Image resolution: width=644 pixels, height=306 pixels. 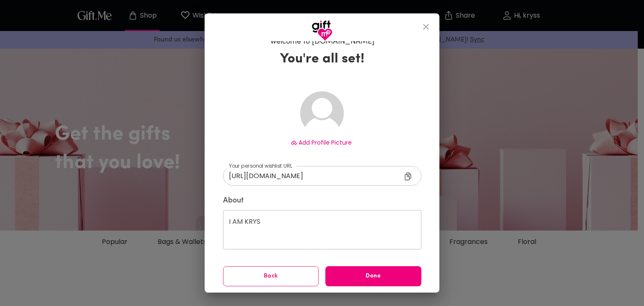 I want to click on textarea: I AM KRYS, so click(x=322, y=229).